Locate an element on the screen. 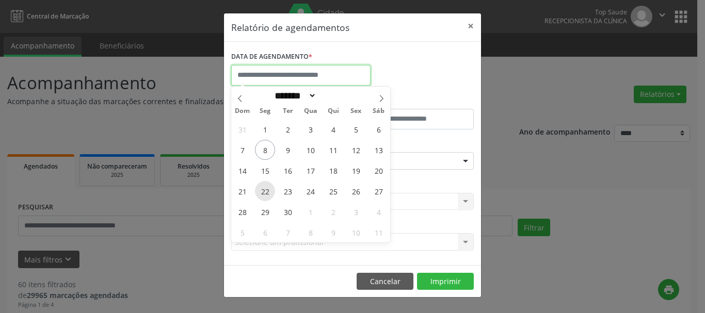 The image size is (705, 313). span: Setembro 14, 2025 is located at coordinates (242, 170).